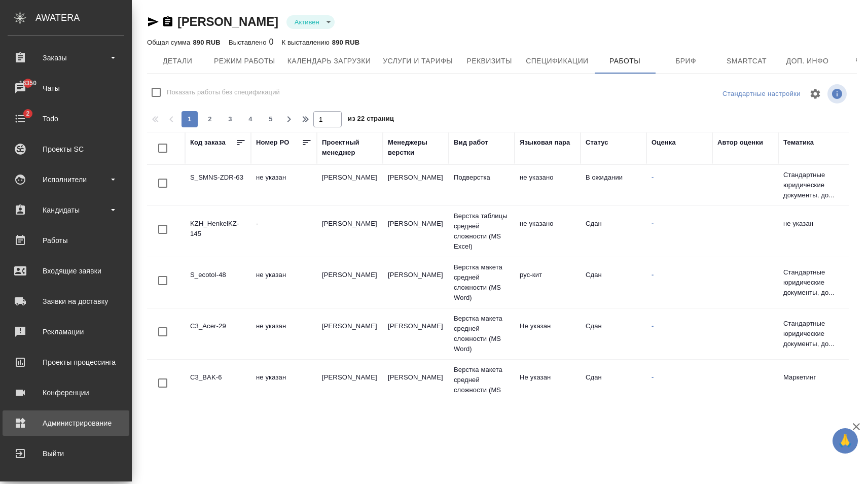  Describe the element at coordinates (371, 119) in the screenshot. I see `span: из 22 страниц` at that location.